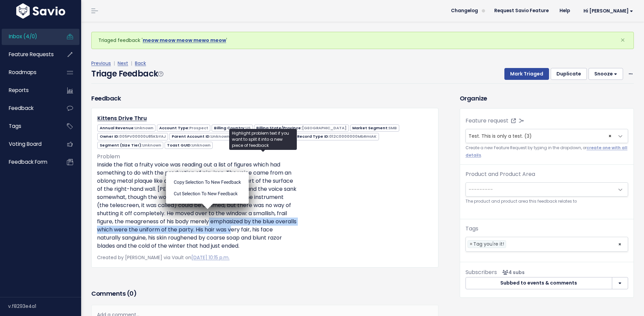 The image size is (644, 316). What do you see at coordinates (29, 54) in the screenshot?
I see `a: Feature Requests` at bounding box center [29, 54].